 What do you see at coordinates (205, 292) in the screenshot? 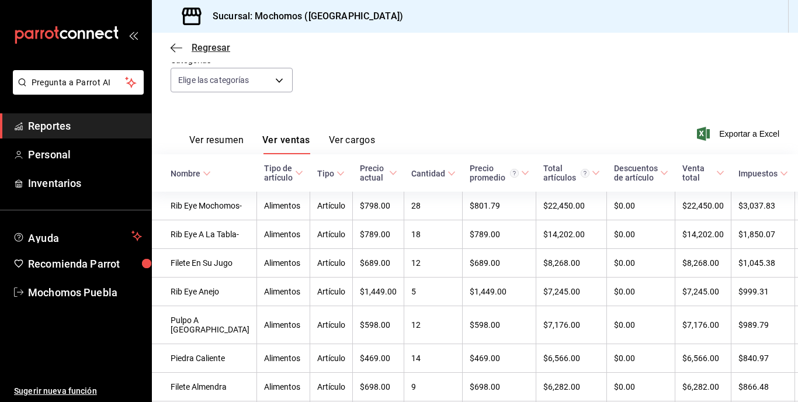
I see `td: Rib Eye Anejo` at bounding box center [205, 292].